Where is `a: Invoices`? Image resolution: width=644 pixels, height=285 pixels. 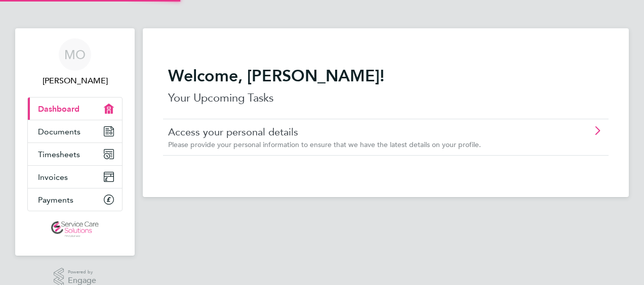
a: Invoices is located at coordinates (75, 177).